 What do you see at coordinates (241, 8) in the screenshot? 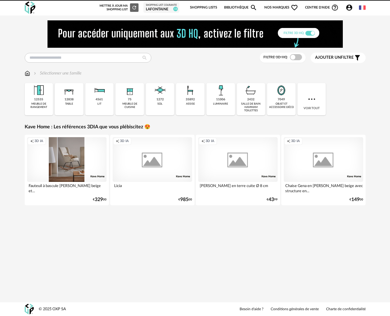
I see `a: BibliothèqueMagnify icon` at bounding box center [241, 8].